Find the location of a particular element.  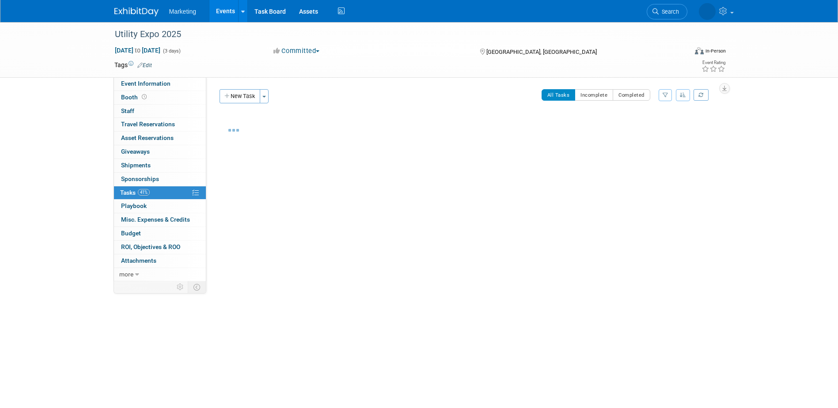

span: Asset Reservations is located at coordinates (147, 138).